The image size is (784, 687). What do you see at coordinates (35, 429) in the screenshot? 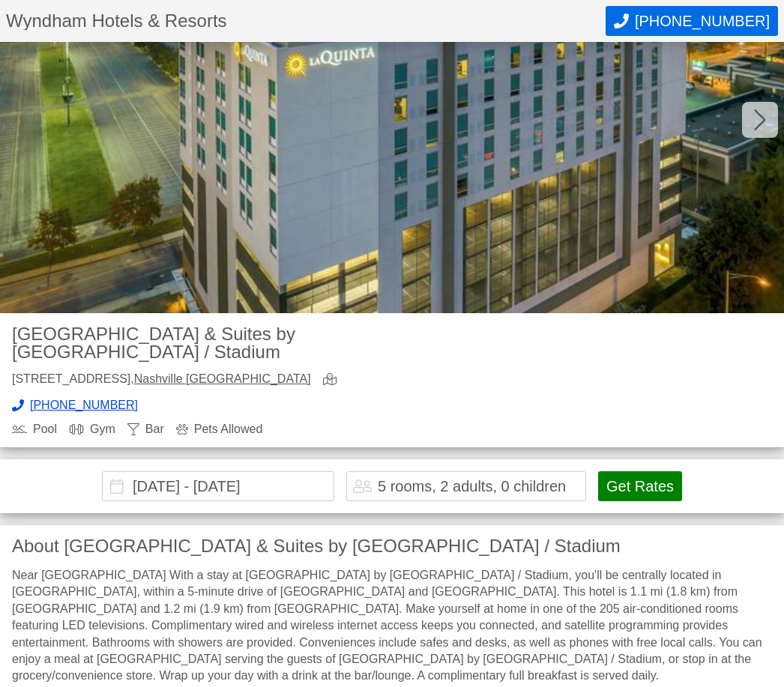
I see `div: Pool` at bounding box center [35, 429].